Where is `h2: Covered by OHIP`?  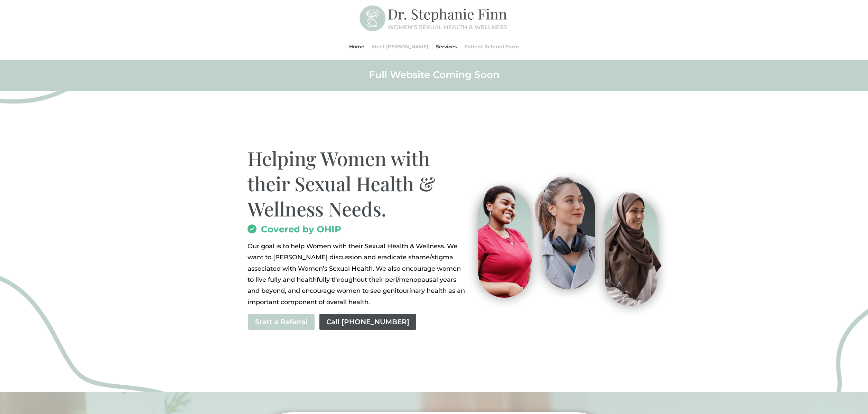 h2: Covered by OHIP is located at coordinates (357, 231).